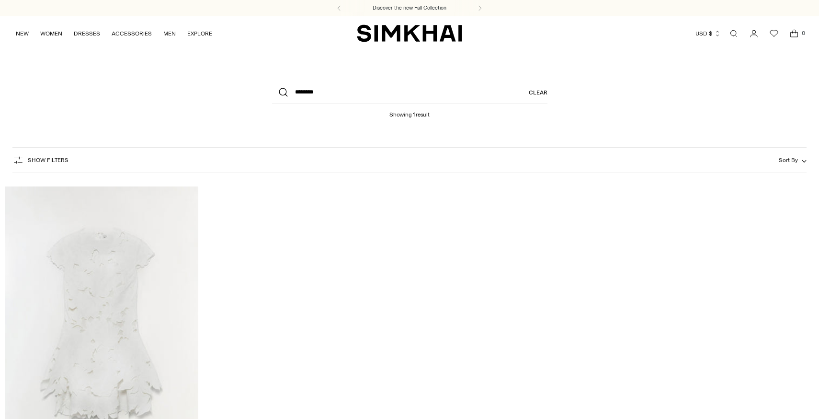 The image size is (819, 419). What do you see at coordinates (200, 34) in the screenshot?
I see `a: EXPLORE` at bounding box center [200, 34].